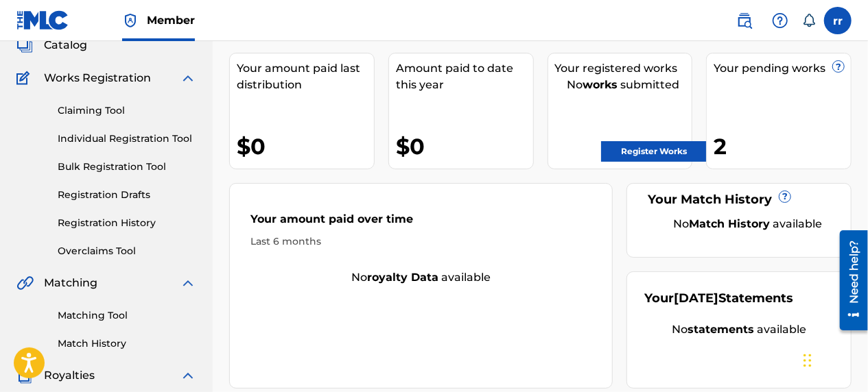  I want to click on span: Member, so click(171, 20).